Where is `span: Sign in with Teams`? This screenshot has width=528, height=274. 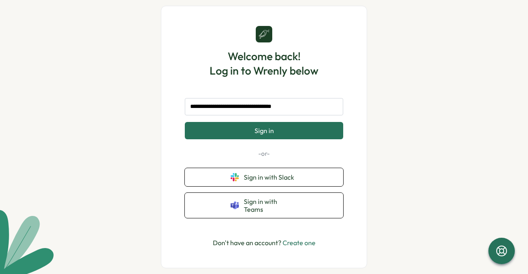 span: Sign in with Teams is located at coordinates (270, 205).